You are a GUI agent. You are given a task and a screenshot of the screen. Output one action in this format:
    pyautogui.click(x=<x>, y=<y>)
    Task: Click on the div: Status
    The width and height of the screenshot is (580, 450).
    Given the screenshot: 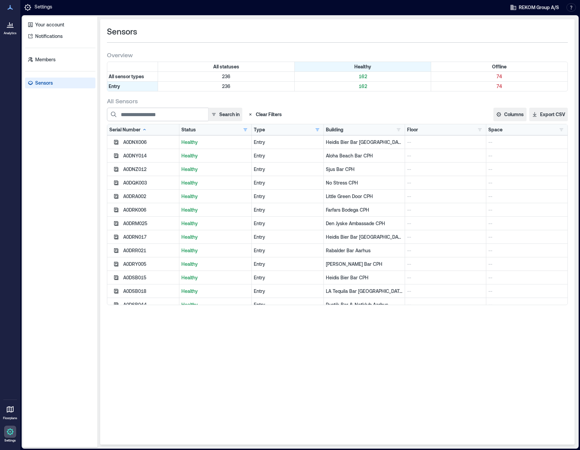 What is the action you would take?
    pyautogui.click(x=188, y=130)
    